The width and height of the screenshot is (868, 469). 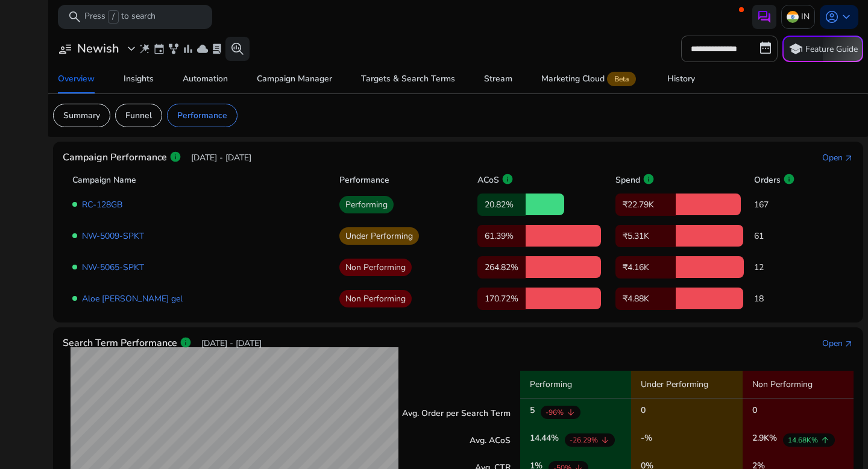 What do you see at coordinates (628, 180) in the screenshot?
I see `p: Spend` at bounding box center [628, 180].